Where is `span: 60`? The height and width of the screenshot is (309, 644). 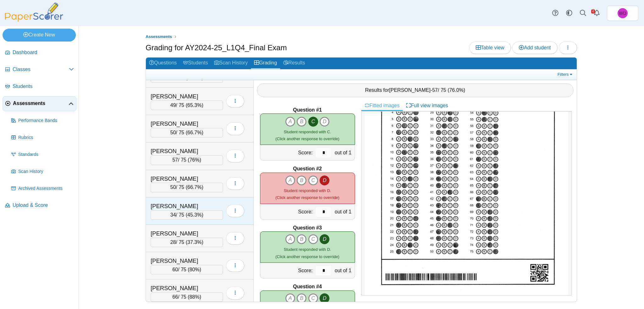 span: 60 is located at coordinates (175, 269).